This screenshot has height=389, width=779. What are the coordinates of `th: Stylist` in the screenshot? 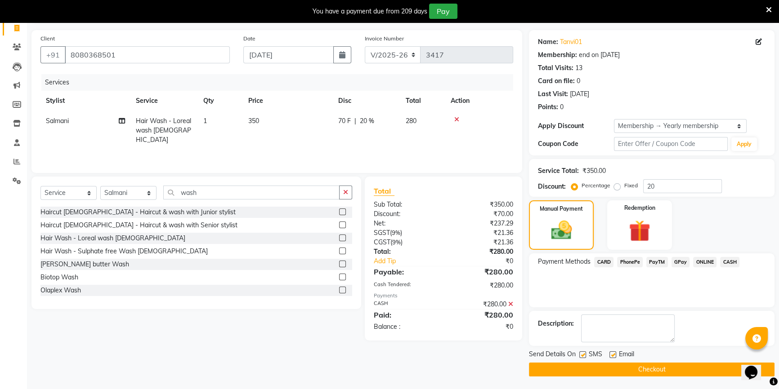 It's located at (85, 101).